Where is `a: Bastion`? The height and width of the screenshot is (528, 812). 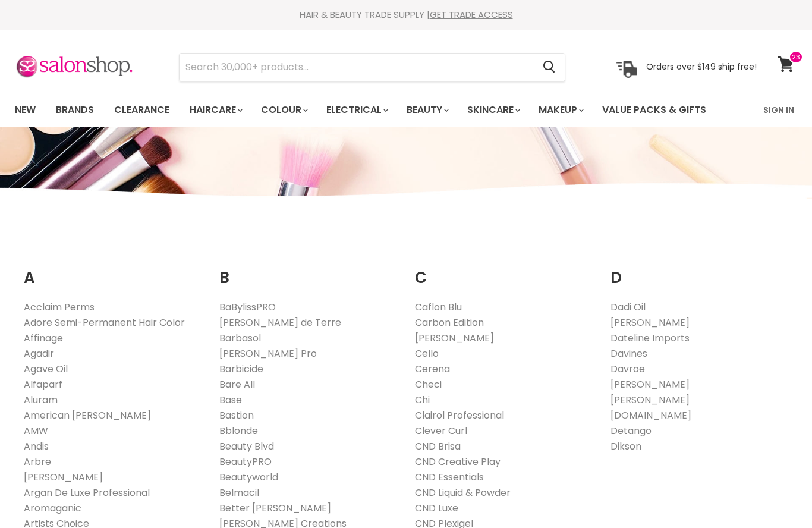
a: Bastion is located at coordinates (237, 415).